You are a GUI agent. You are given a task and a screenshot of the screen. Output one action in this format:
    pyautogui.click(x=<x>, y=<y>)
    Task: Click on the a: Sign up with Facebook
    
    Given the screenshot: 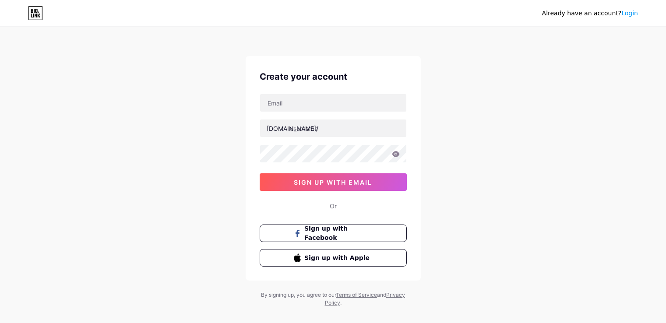 What is the action you would take?
    pyautogui.click(x=333, y=233)
    